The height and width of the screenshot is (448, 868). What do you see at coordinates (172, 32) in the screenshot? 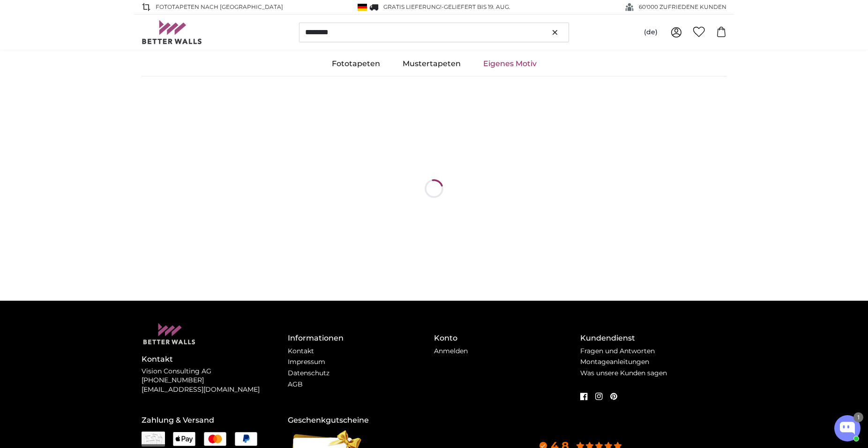
I see `img: Betterwalls` at bounding box center [172, 32].